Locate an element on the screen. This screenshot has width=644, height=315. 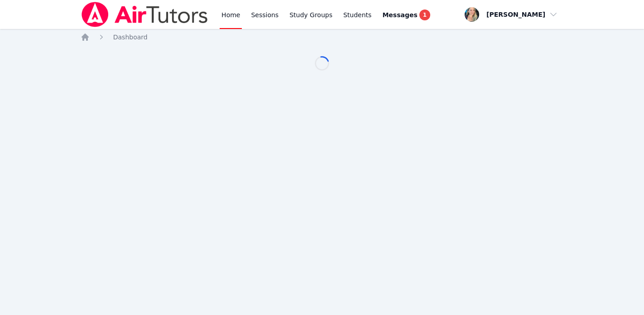
span: Dashboard is located at coordinates (130, 37).